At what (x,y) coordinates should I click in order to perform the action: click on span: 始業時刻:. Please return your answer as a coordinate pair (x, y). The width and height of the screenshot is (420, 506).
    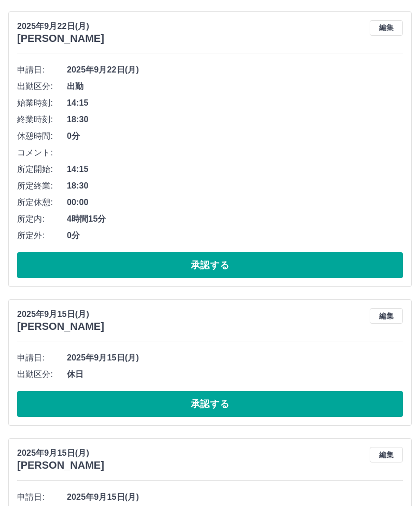
    Looking at the image, I should click on (42, 103).